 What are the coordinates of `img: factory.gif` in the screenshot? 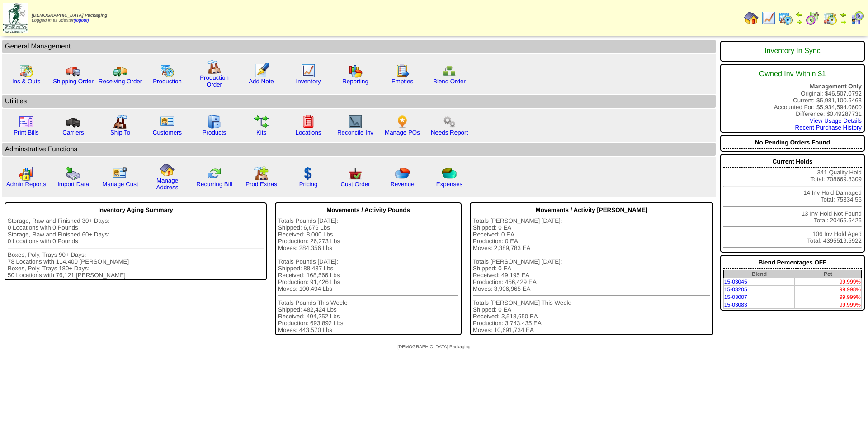 It's located at (214, 67).